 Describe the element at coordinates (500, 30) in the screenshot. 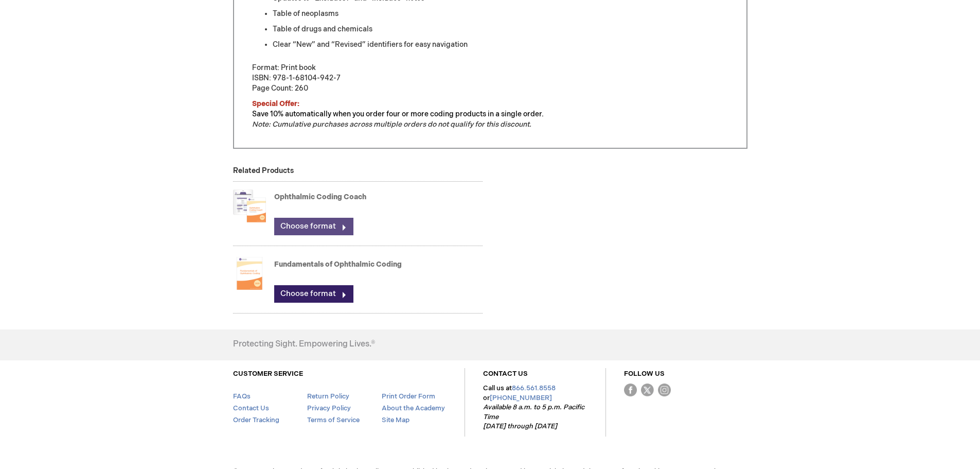

I see `li: Table of drugs and chemicals` at that location.